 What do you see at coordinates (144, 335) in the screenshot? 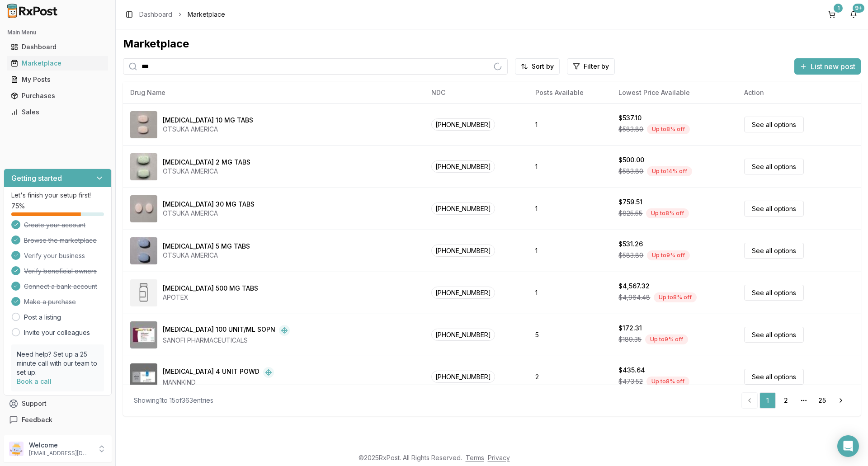
I see `img: Admelog SoloStar 100 UNIT/ML SOPN` at bounding box center [144, 335].